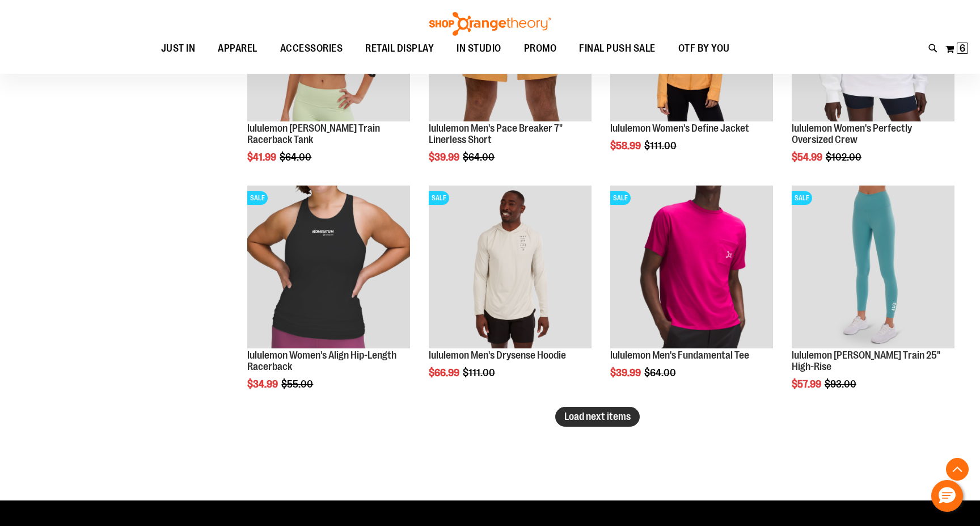  Describe the element at coordinates (852, 134) in the screenshot. I see `a: lululemon Women's Perfectly Oversized Crew` at that location.